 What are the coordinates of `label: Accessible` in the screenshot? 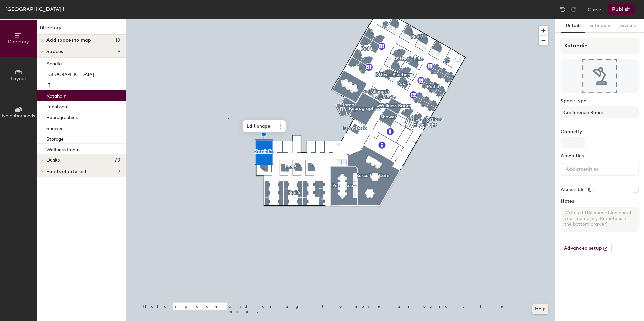 It's located at (573, 190).